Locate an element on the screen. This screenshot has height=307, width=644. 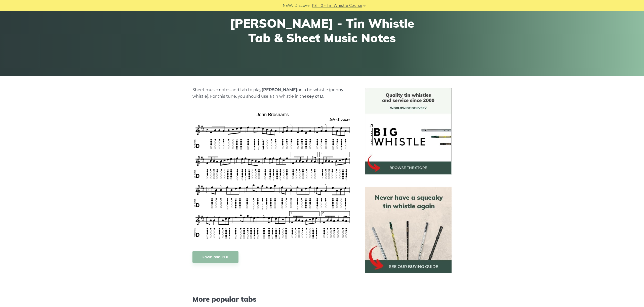
img: tin whistle buying guide is located at coordinates (409, 230).